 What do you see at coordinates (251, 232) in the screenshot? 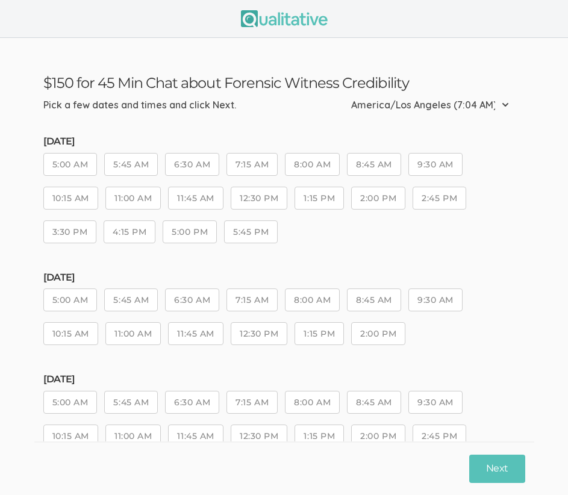
I see `button: 5:45 PM` at bounding box center [251, 232].